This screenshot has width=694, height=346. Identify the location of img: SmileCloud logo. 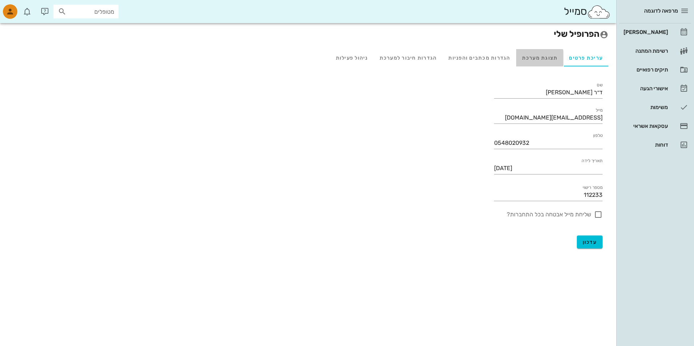
(598, 12).